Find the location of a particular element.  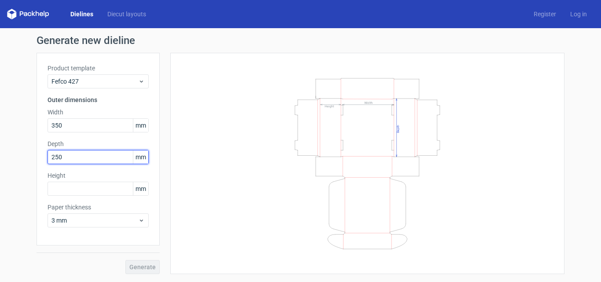

label: Paper thickness is located at coordinates (98, 207).